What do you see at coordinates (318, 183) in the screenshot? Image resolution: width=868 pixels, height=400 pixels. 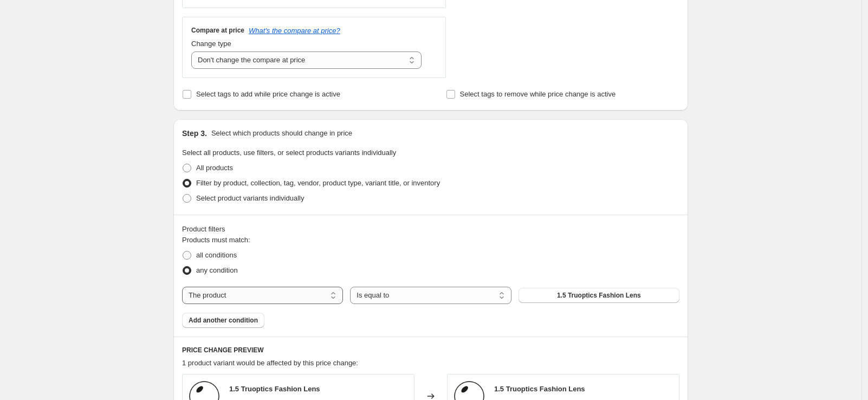 I see `span: Filter by product, collection, tag, vendor, product type, variant title, or inventory` at bounding box center [318, 183].